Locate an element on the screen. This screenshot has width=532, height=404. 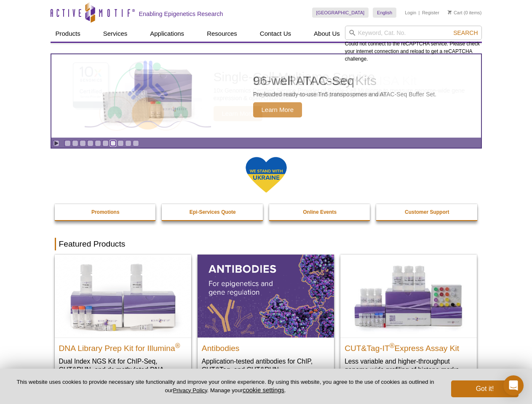
strong: Epi-Services Quote is located at coordinates (213, 212).